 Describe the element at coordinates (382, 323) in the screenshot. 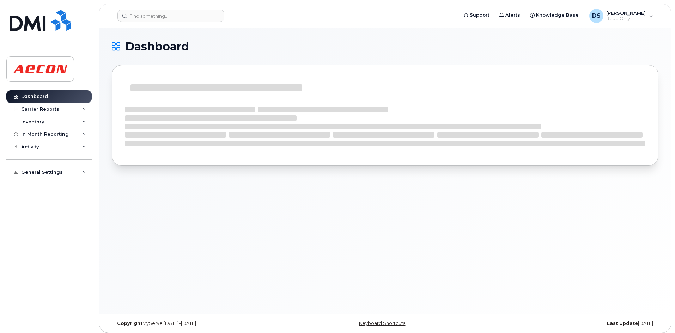

I see `a: Keyboard Shortcuts` at that location.